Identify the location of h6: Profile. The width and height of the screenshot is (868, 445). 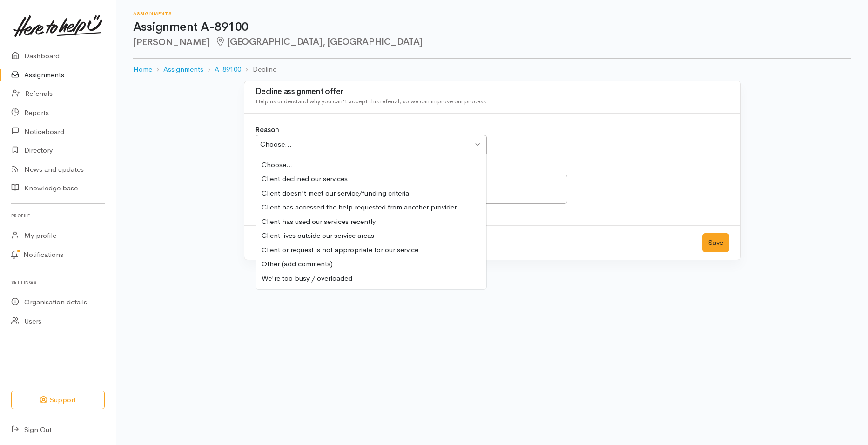
(57, 216).